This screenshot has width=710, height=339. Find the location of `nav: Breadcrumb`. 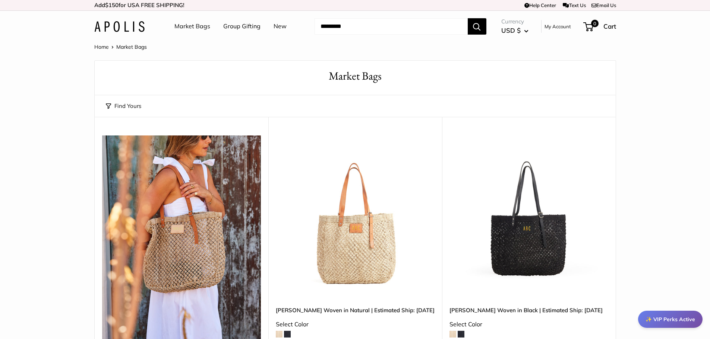

nav: Breadcrumb is located at coordinates (120, 47).